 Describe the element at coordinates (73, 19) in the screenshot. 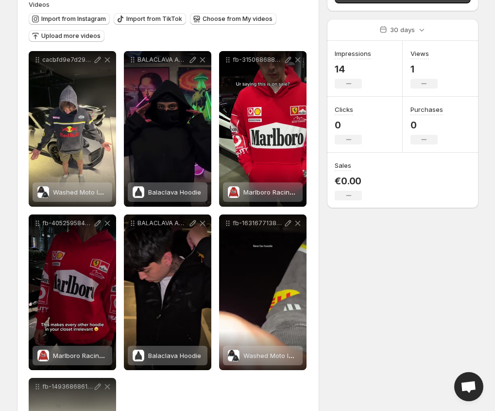

I see `span: Import from Instagram` at that location.